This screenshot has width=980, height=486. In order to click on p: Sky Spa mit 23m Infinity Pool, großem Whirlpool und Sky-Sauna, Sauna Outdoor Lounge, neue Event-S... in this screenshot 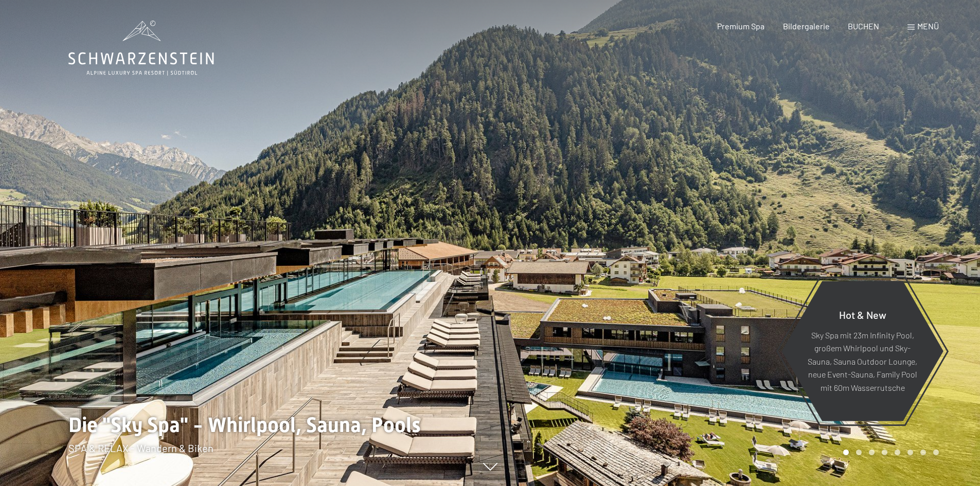, I will do `click(863, 361)`.